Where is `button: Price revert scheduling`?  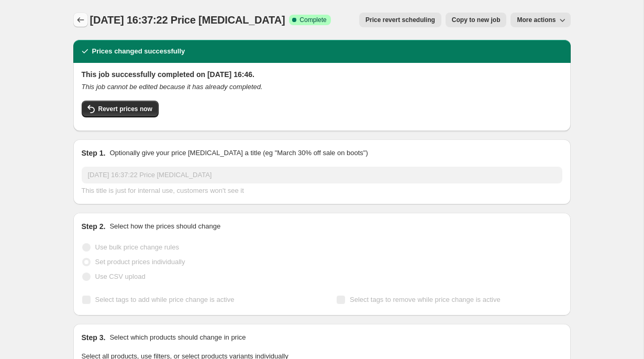 button: Price revert scheduling is located at coordinates (400, 20).